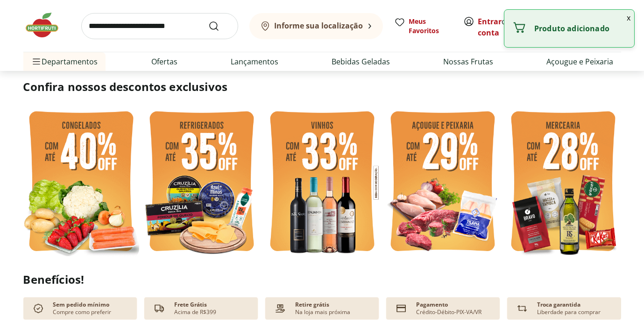 This screenshot has height=329, width=644. Describe the element at coordinates (319, 26) in the screenshot. I see `b: Informe sua localização` at that location.